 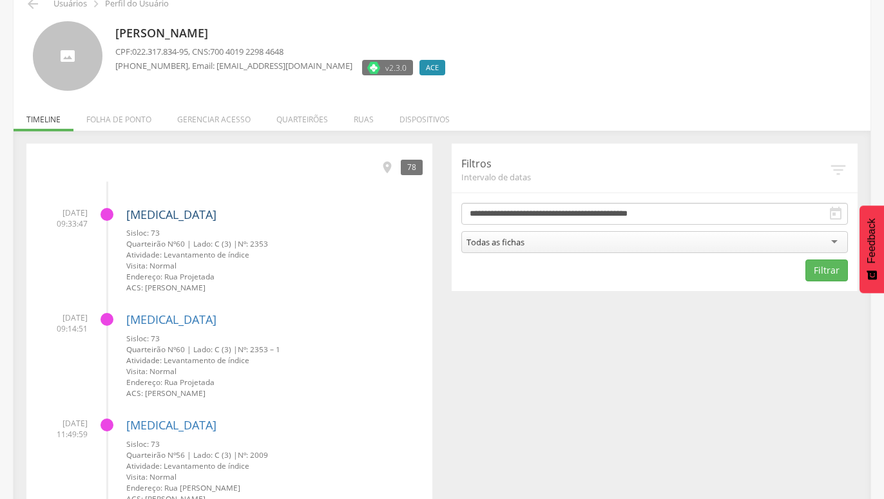 I want to click on span: Intervalo de datas, so click(x=645, y=177).